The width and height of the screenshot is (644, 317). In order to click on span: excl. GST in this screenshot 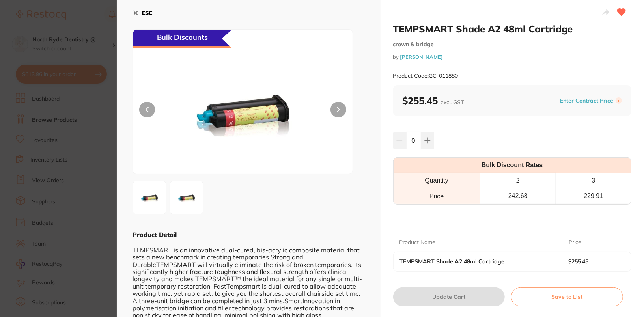, I will do `click(452, 102)`.